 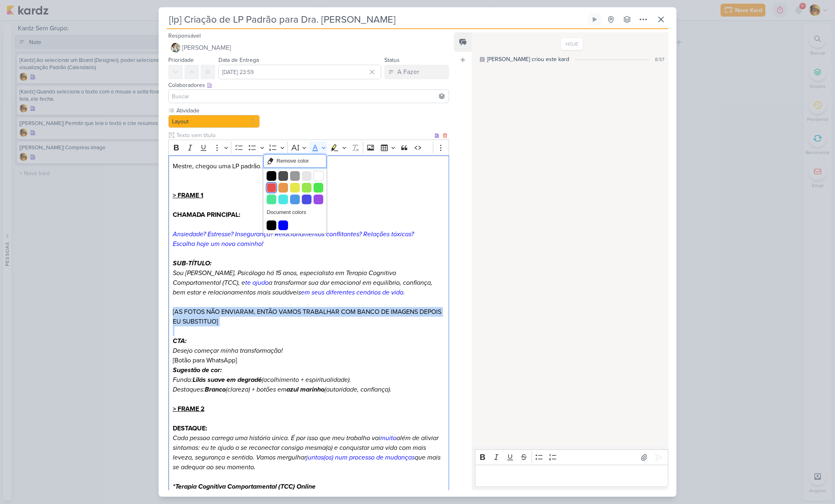 What do you see at coordinates (376, 20) in the screenshot?
I see `input: Kard Sem Título` at bounding box center [376, 20].